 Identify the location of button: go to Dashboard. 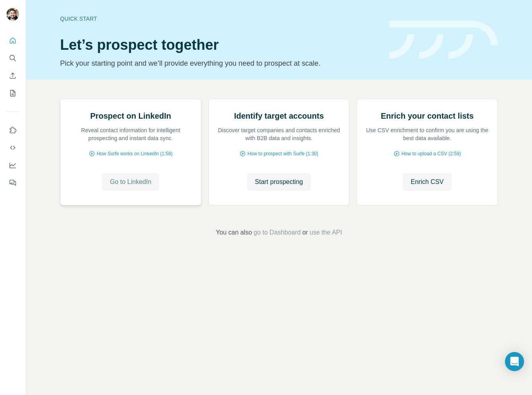
(277, 233).